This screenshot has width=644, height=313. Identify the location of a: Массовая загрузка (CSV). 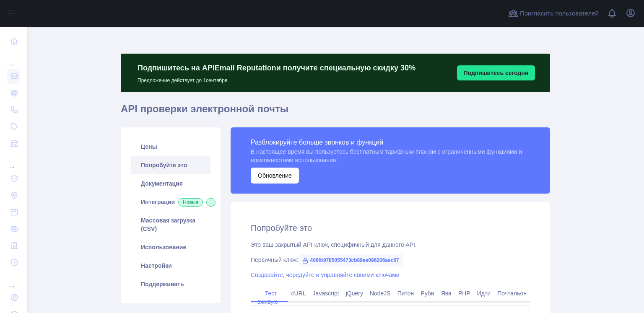
(170, 224).